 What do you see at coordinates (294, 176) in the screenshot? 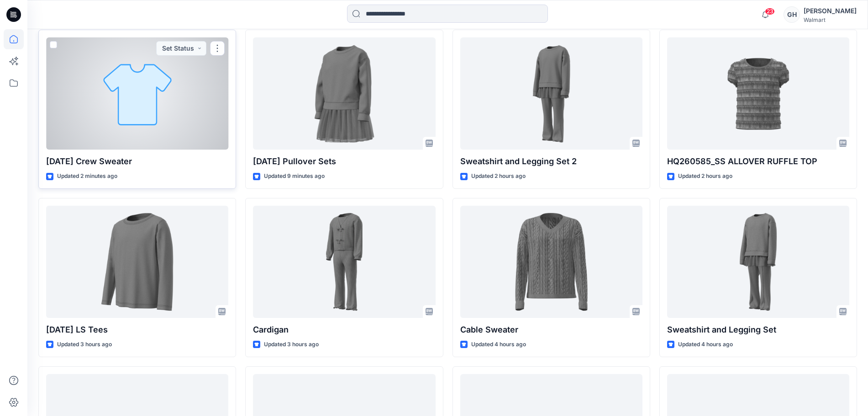
I see `p: Updated 9 minutes ago` at bounding box center [294, 176].